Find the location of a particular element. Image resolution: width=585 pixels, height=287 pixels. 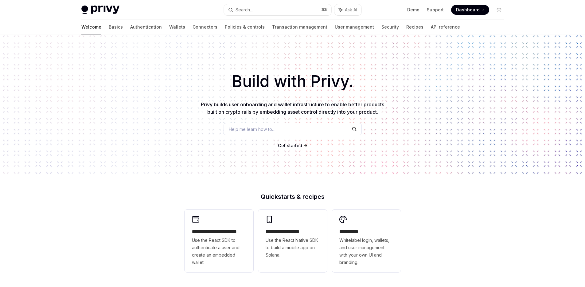

span: Ask AI is located at coordinates (351, 10).